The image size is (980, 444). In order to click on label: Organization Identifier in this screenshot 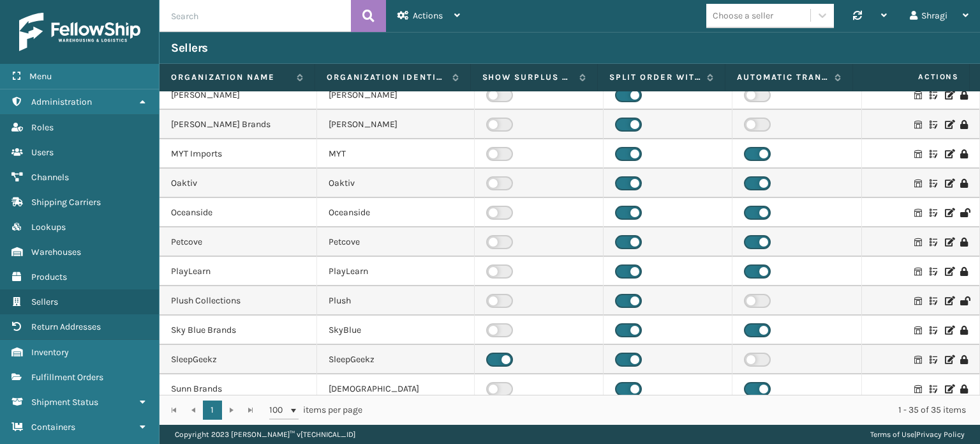, I will do `click(386, 77)`.